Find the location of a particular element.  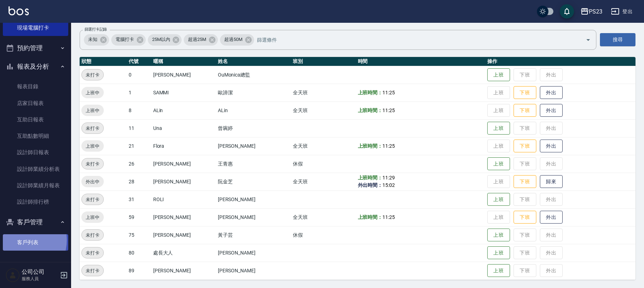

button: 歸來 is located at coordinates (551, 182).